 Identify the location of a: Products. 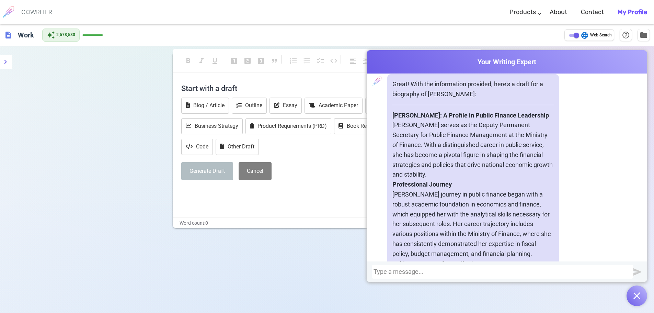
(522, 12).